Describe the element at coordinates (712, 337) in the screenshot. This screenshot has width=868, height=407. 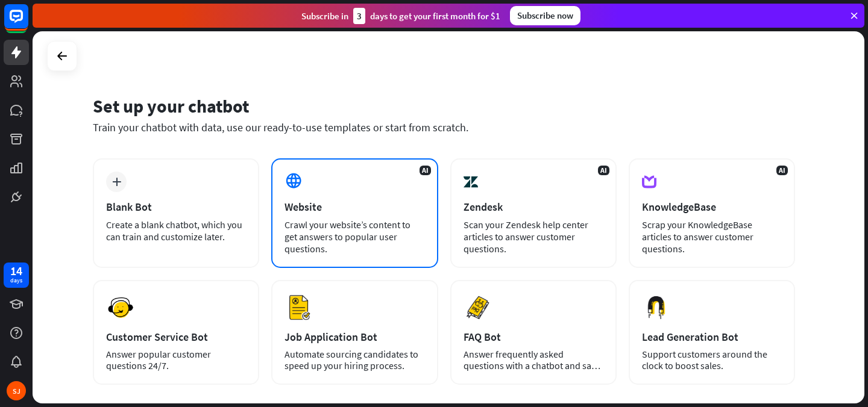
I see `div: Lead Generation Bot` at that location.